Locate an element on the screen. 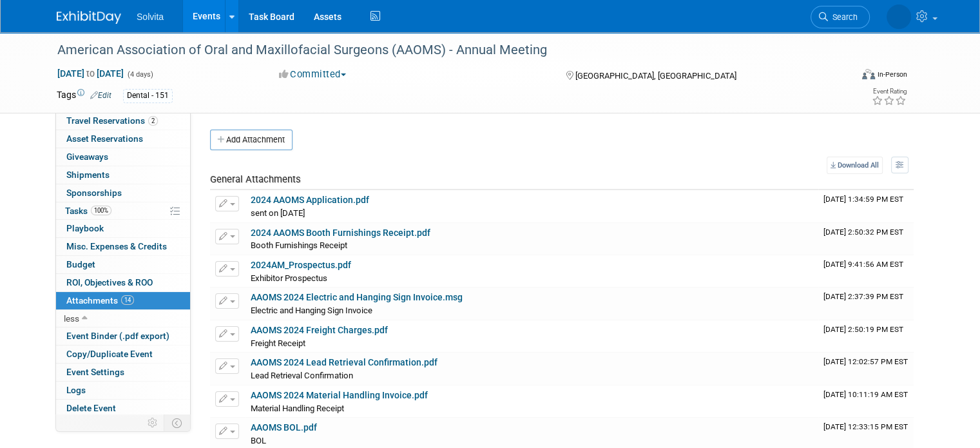 The width and height of the screenshot is (980, 448). span: Tasks is located at coordinates (88, 211).